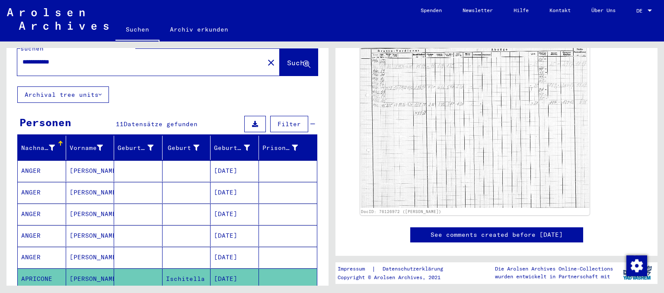 The height and width of the screenshot is (293, 664). I want to click on mat-header-cell: Vorname, so click(90, 148).